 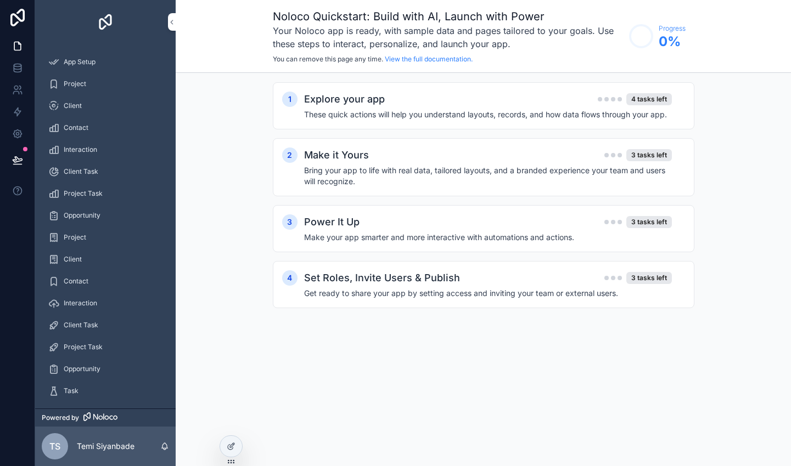 What do you see at coordinates (336, 155) in the screenshot?
I see `h2: Make it Yours` at bounding box center [336, 155].